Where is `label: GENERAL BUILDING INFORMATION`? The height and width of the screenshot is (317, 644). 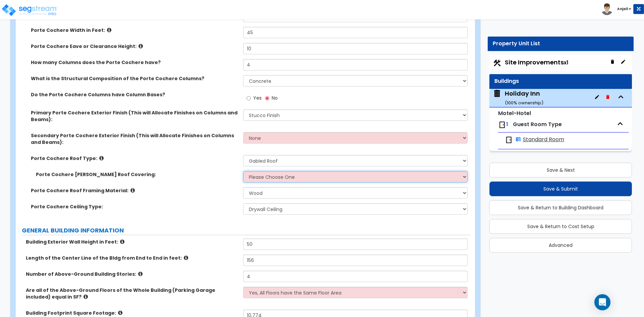
label: GENERAL BUILDING INFORMATION is located at coordinates (246, 230).